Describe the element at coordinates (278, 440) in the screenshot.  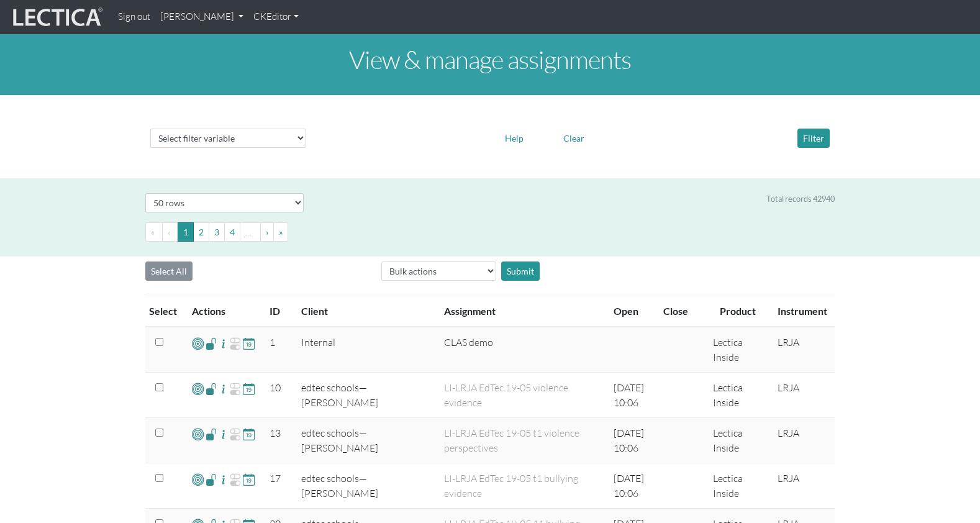
I see `td: 13` at that location.